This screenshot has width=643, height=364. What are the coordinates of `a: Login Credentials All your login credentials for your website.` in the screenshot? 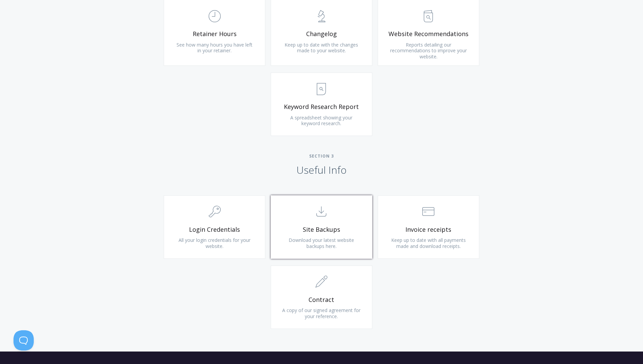 It's located at (214, 227).